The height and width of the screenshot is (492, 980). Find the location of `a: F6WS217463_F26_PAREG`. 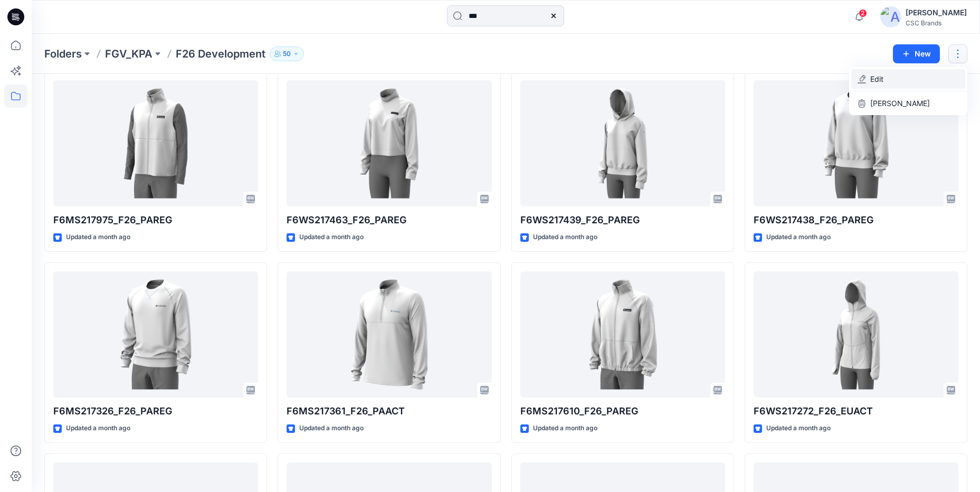

a: F6WS217463_F26_PAREG is located at coordinates (389, 143).